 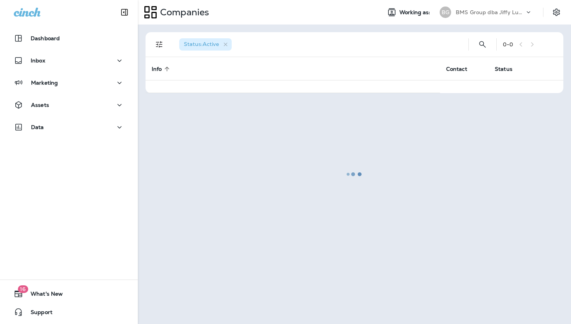 I want to click on div: BG, so click(x=446, y=12).